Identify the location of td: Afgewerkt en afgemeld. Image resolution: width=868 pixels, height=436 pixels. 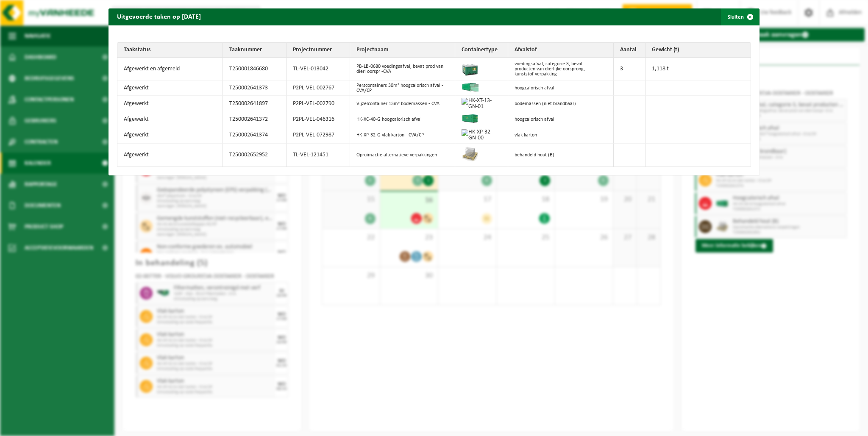
(169, 69).